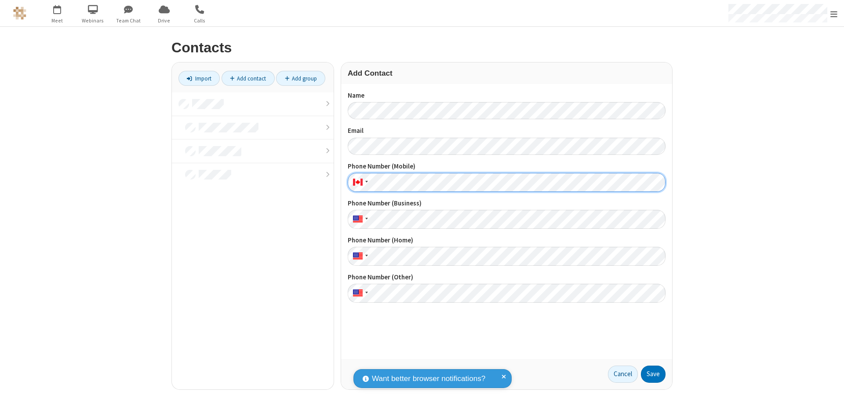  Describe the element at coordinates (199, 78) in the screenshot. I see `a: Import` at that location.